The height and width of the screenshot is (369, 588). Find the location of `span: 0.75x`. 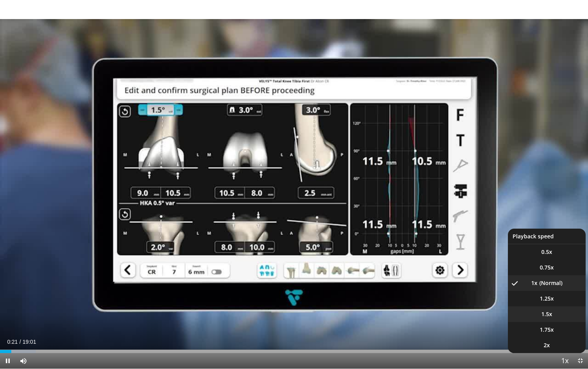

span: 0.75x is located at coordinates (547, 267).